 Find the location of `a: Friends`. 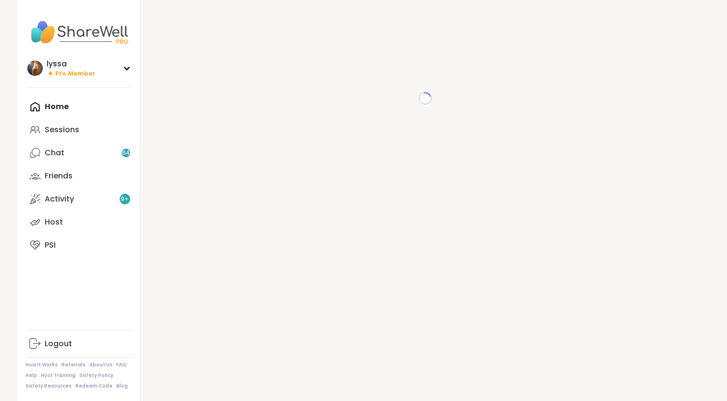

a: Friends is located at coordinates (79, 176).